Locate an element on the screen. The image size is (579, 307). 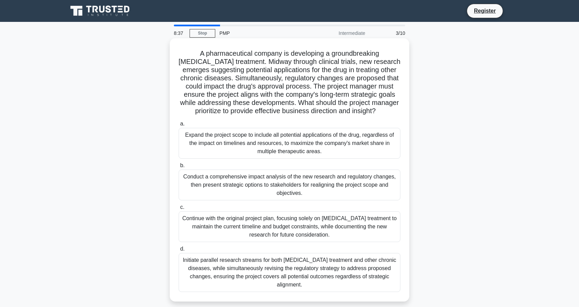
div: 3/10 is located at coordinates (389, 33).